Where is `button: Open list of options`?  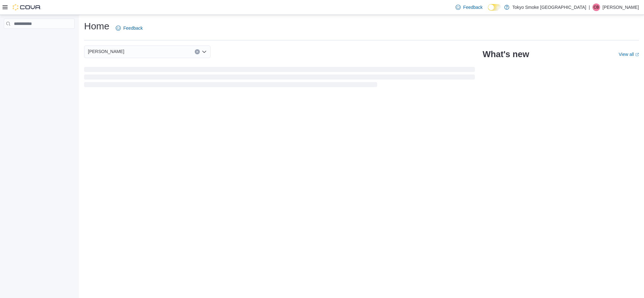
button: Open list of options is located at coordinates (205, 52).